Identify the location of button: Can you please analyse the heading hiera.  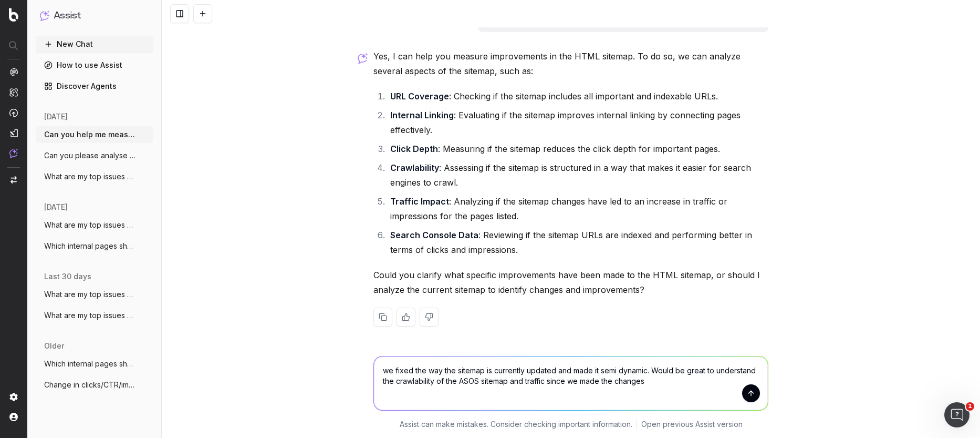
(95, 156).